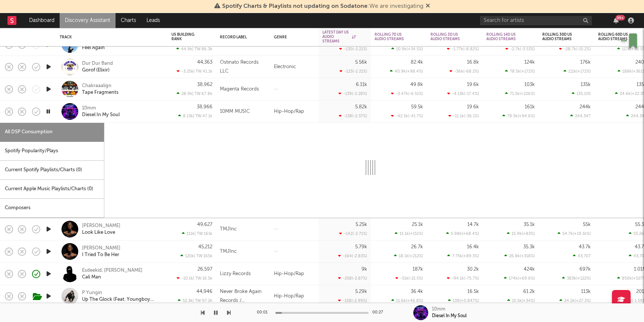 This screenshot has height=322, width=644. I want to click on a: Cali Man, so click(91, 277).